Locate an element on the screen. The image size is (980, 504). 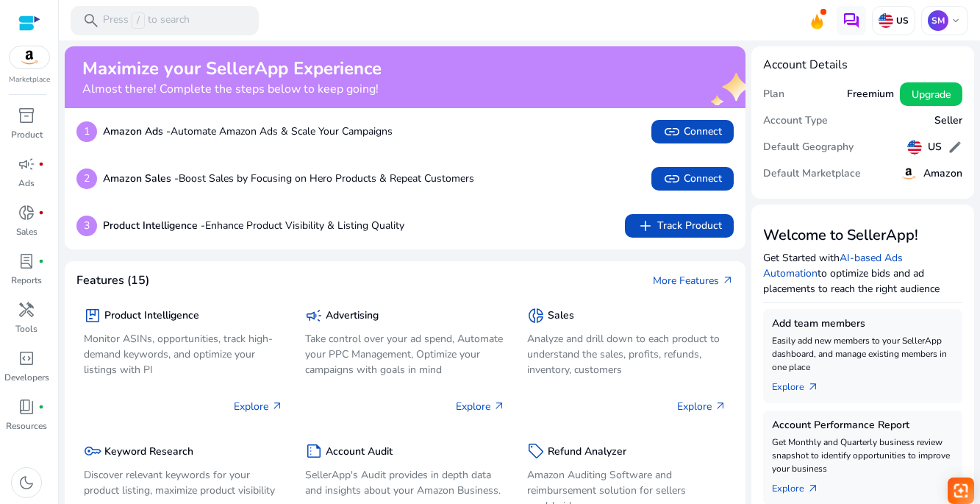
p: Resources is located at coordinates (27, 426).